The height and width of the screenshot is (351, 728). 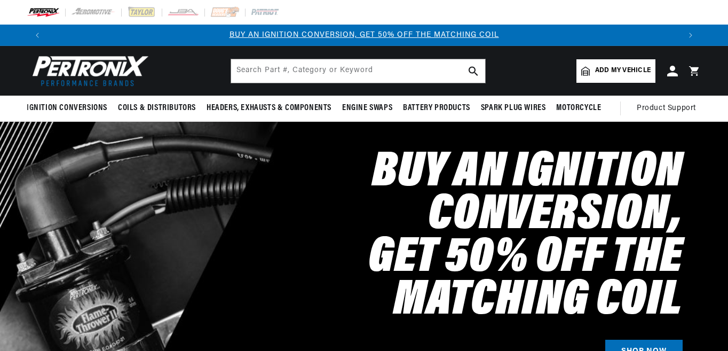 What do you see at coordinates (364, 35) in the screenshot?
I see `div: 1 of 3` at bounding box center [364, 35].